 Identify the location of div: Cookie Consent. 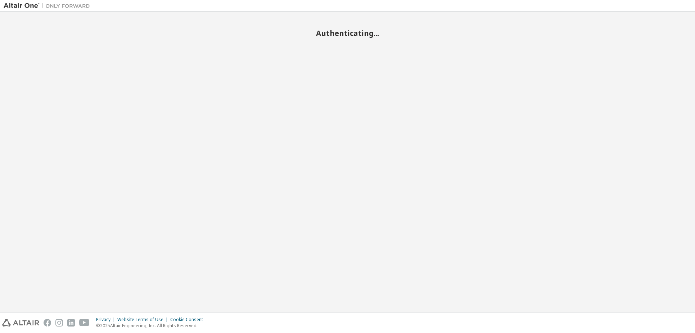
(189, 319).